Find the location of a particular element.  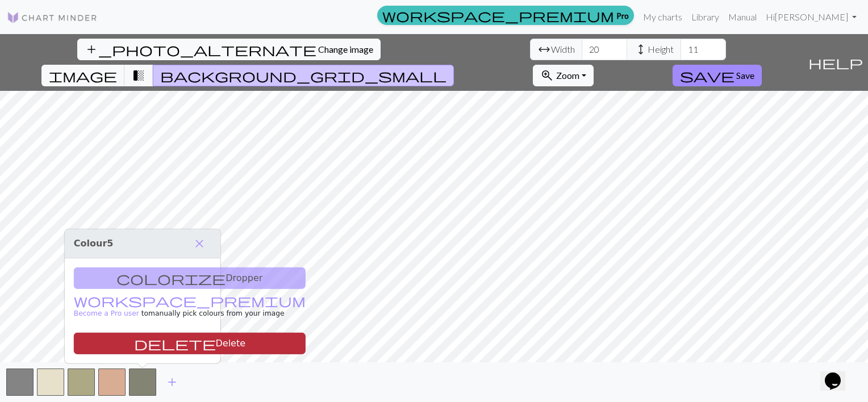

span: zoom_in is located at coordinates (547, 75).